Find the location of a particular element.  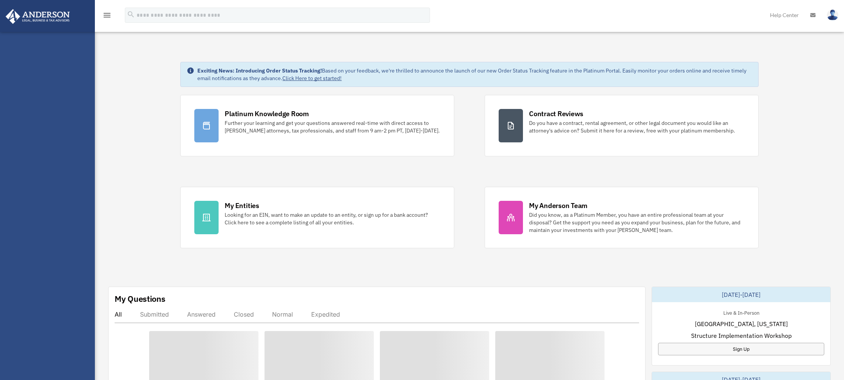

i: search is located at coordinates (131, 14).